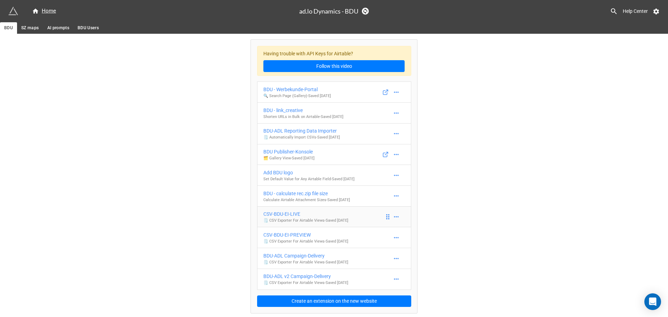 The image size is (668, 317). What do you see at coordinates (44, 11) in the screenshot?
I see `div: Home` at bounding box center [44, 11].